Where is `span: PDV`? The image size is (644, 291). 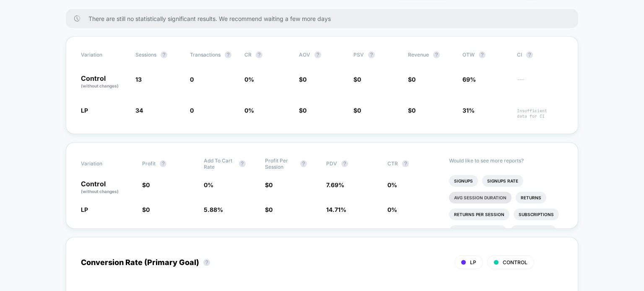 span: PDV is located at coordinates (332, 164).